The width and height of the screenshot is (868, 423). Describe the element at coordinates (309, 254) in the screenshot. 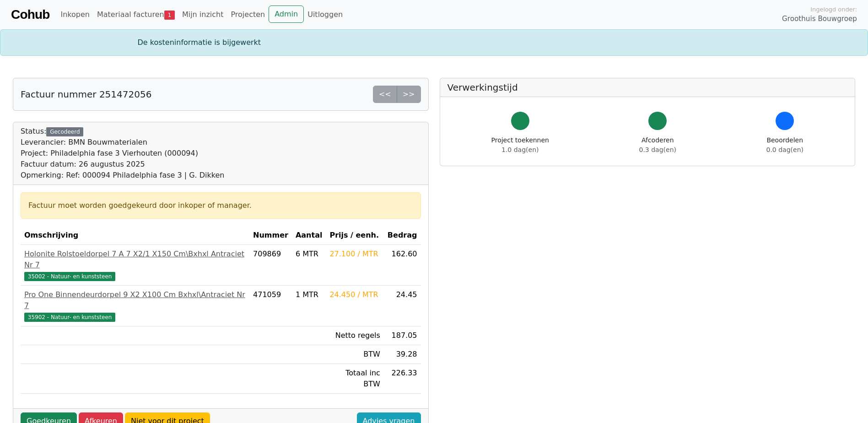

I see `div: 6 MTR` at that location.